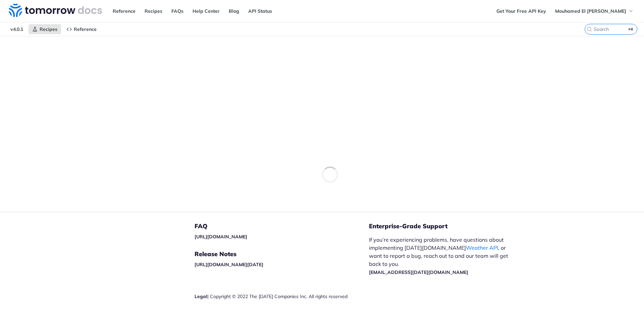 The height and width of the screenshot is (333, 644). I want to click on h5: Enterprise-Grade Support, so click(448, 226).